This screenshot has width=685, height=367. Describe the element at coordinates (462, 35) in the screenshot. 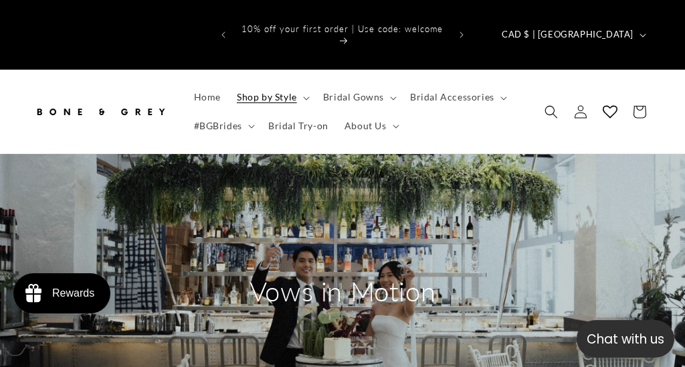

I see `button: Next announcement` at that location.